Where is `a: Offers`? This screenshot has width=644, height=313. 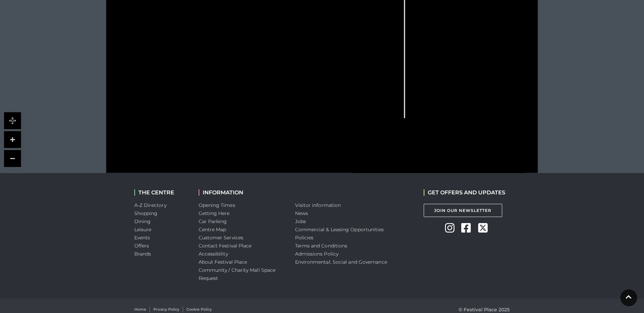
a: Offers is located at coordinates (141, 245).